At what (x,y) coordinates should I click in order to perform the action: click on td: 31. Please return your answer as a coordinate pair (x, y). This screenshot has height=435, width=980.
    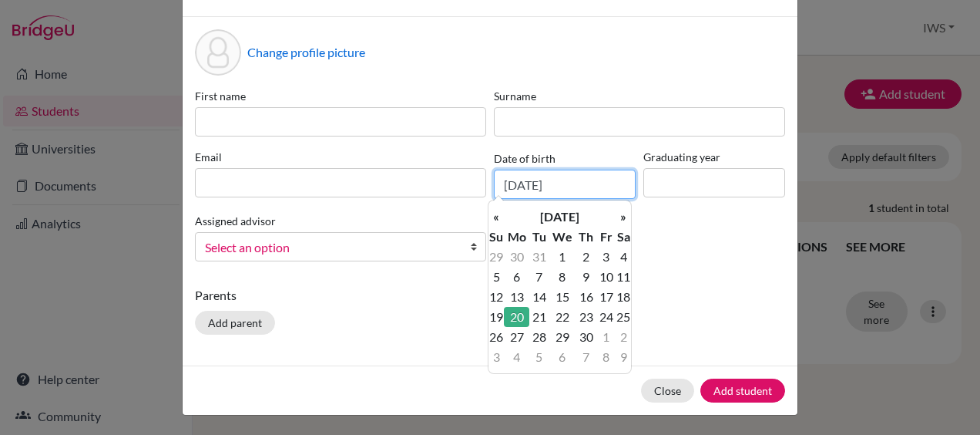
    Looking at the image, I should click on (539, 256).